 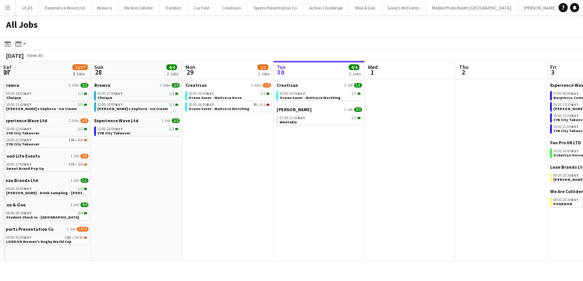 I want to click on span: 30, so click(x=280, y=72).